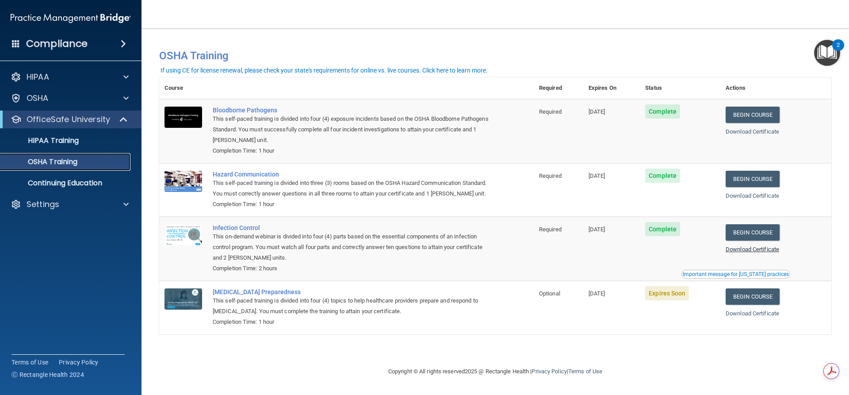  Describe the element at coordinates (42, 141) in the screenshot. I see `p: HIPAA Training` at that location.